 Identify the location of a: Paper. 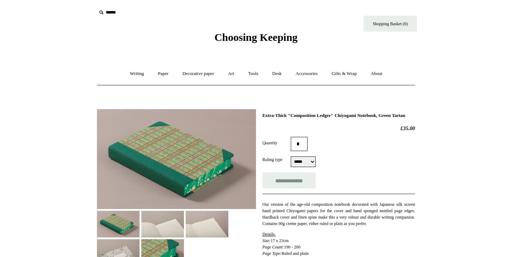
(163, 74).